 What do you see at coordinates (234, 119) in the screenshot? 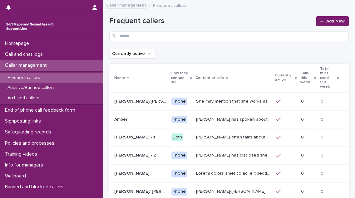
I see `p: Amber has spoken about multiple experiences of sexual abuse. Amber told us she is now 18 (as of 0...` at bounding box center [234, 119].